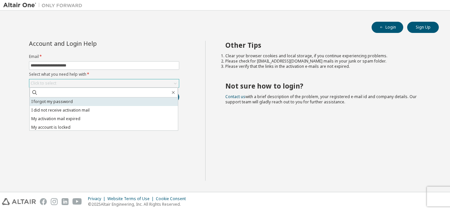 This screenshot has height=211, width=450. Describe the element at coordinates (104, 74) in the screenshot. I see `label: Select what you need help with` at that location.